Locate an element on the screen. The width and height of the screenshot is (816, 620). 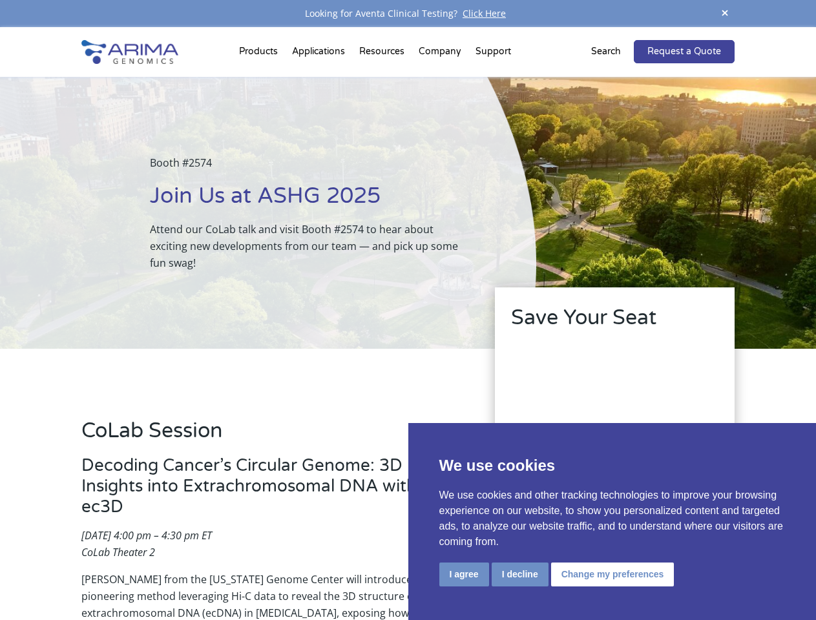
a: Request a Quote is located at coordinates (684, 52).